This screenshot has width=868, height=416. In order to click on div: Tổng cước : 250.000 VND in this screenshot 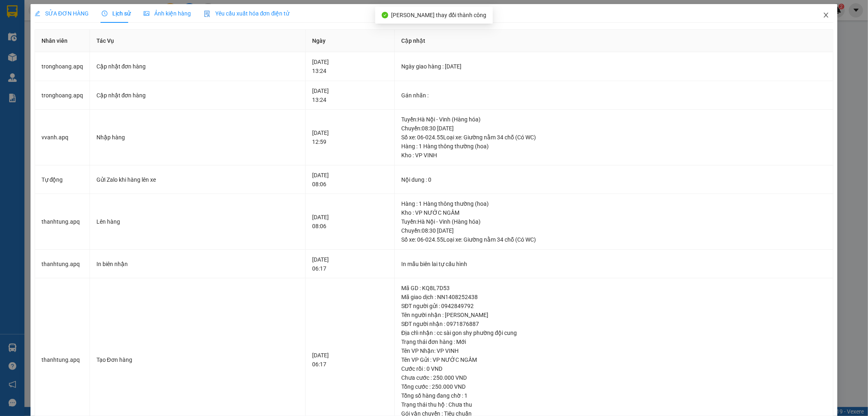, I will do `click(614, 386)`.